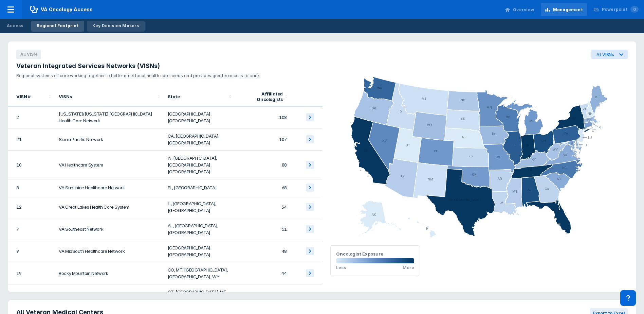 Image resolution: width=644 pixels, height=314 pixels. What do you see at coordinates (31, 188) in the screenshot?
I see `td: 8` at bounding box center [31, 188].